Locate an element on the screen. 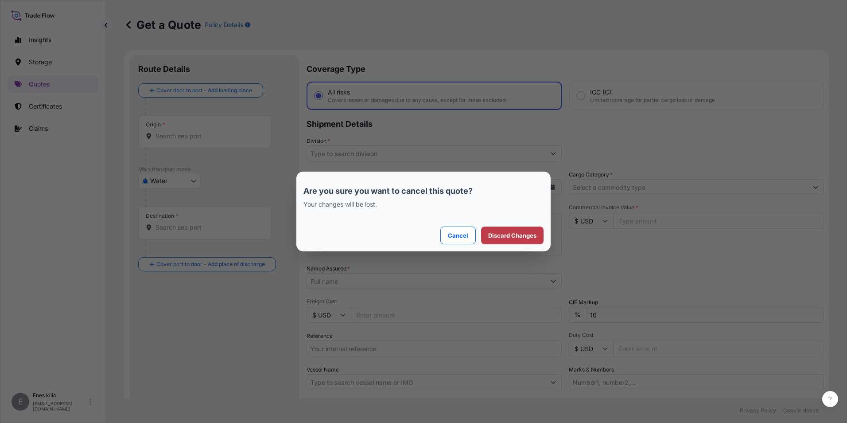 This screenshot has width=847, height=423. p: Discard Changes is located at coordinates (512, 235).